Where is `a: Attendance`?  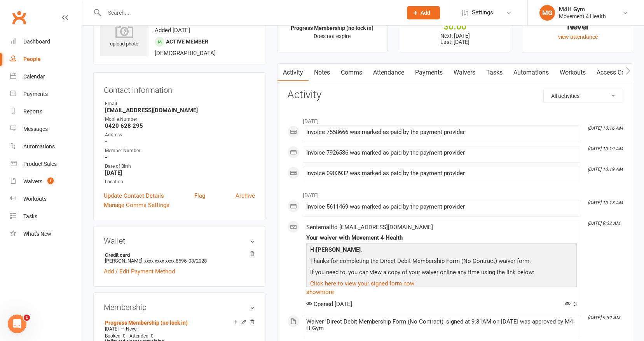 a: Attendance is located at coordinates (389, 73).